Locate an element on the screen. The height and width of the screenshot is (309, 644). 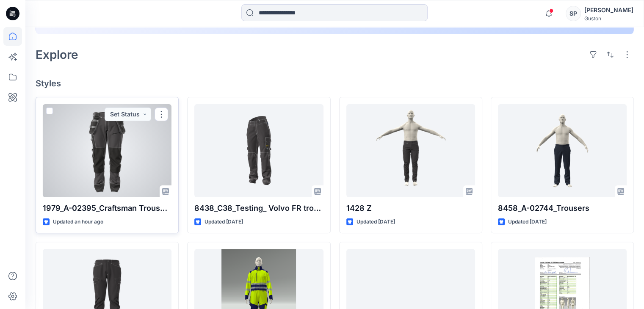
p: 8438_C38_Testing_ Volvo FR trousers Women is located at coordinates (259, 208).